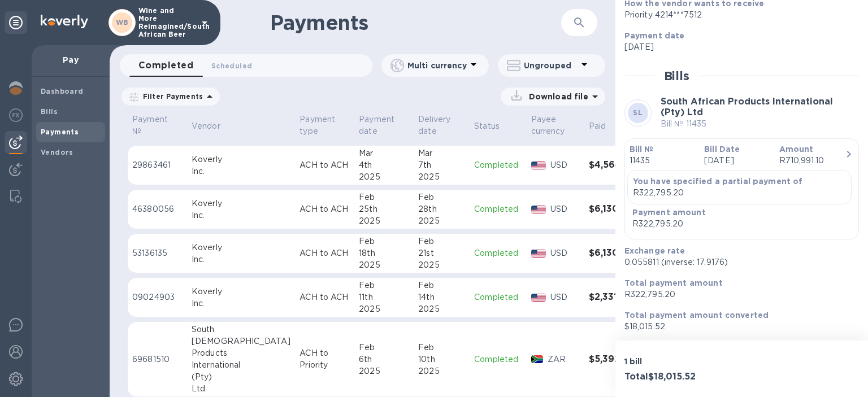 The width and height of the screenshot is (868, 397). I want to click on b: Payment date, so click(655, 36).